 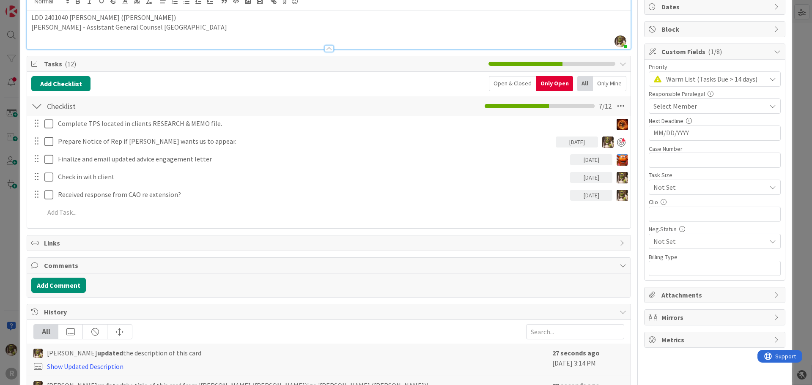 What do you see at coordinates (715, 229) in the screenshot?
I see `div: Neg.Status` at bounding box center [715, 229].